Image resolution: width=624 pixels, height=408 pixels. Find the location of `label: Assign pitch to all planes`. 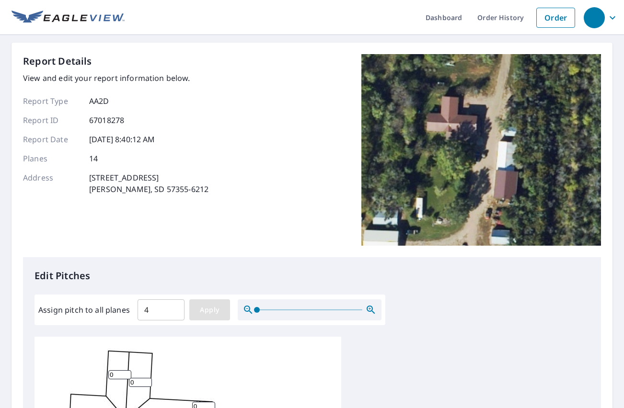

label: Assign pitch to all planes is located at coordinates (84, 310).